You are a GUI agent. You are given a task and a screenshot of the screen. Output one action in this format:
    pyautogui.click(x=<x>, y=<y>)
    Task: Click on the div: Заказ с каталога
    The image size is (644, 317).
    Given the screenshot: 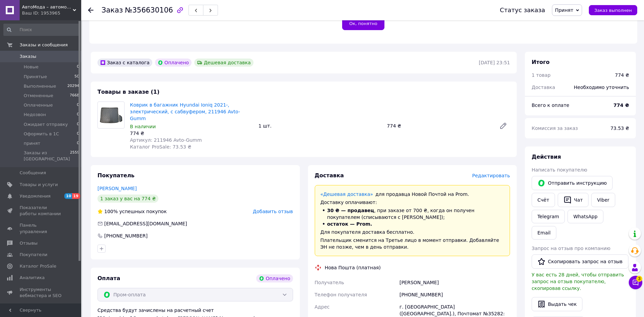 What is the action you would take?
    pyautogui.click(x=125, y=62)
    